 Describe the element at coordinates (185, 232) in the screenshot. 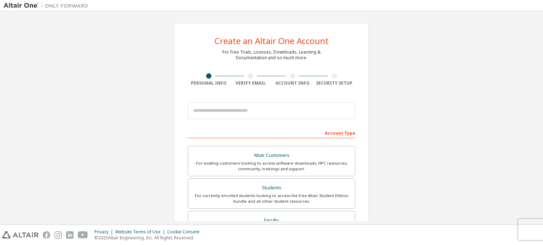

I see `div: Cookie Consent` at that location.